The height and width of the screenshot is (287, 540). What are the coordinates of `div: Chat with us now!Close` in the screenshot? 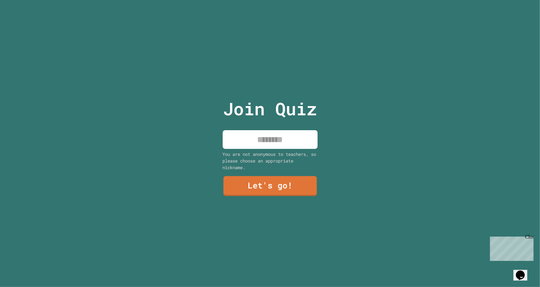 It's located at (23, 21).